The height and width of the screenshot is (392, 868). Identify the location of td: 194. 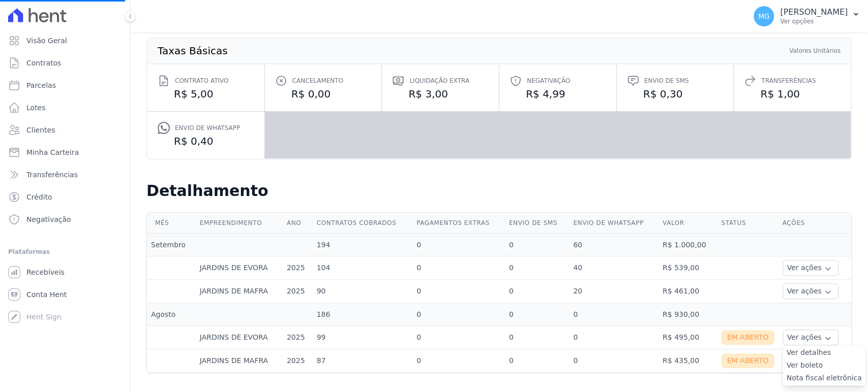
(362, 245).